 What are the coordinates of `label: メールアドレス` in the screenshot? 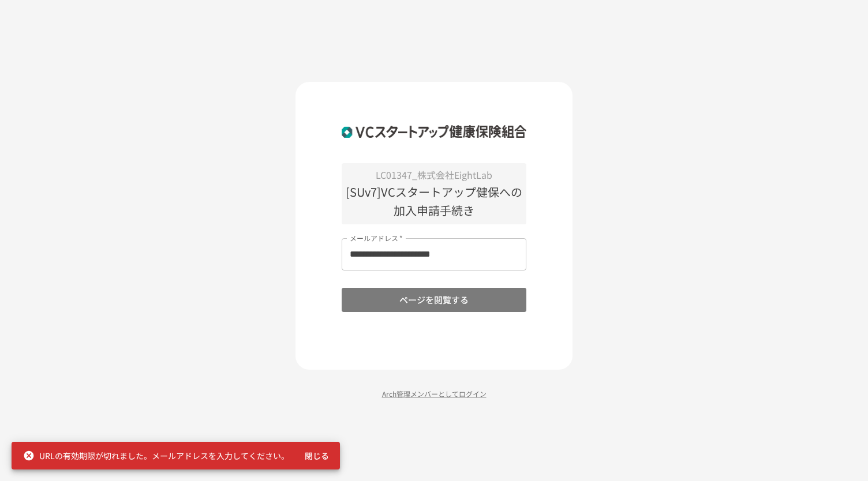 It's located at (376, 238).